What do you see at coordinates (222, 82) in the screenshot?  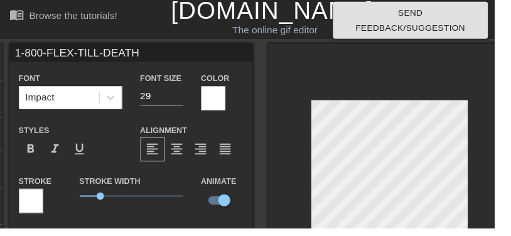 I see `label: Color` at bounding box center [222, 82].